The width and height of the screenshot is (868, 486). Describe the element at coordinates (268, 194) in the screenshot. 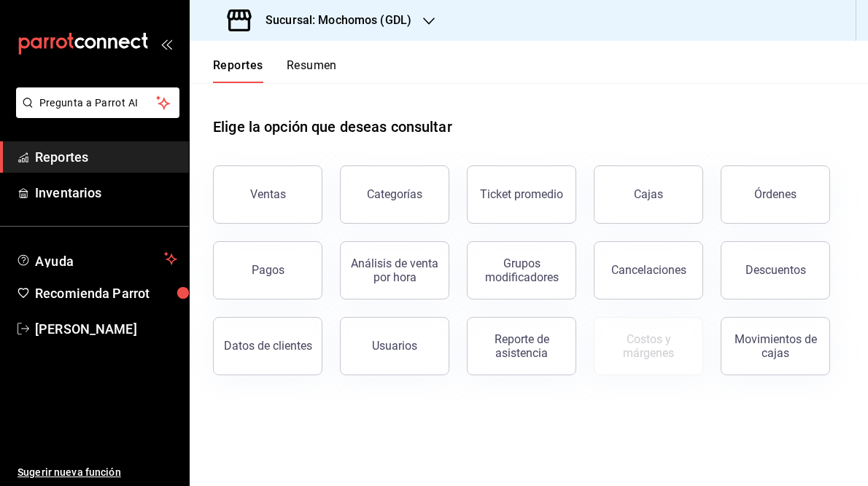

I see `div: Ventas` at that location.